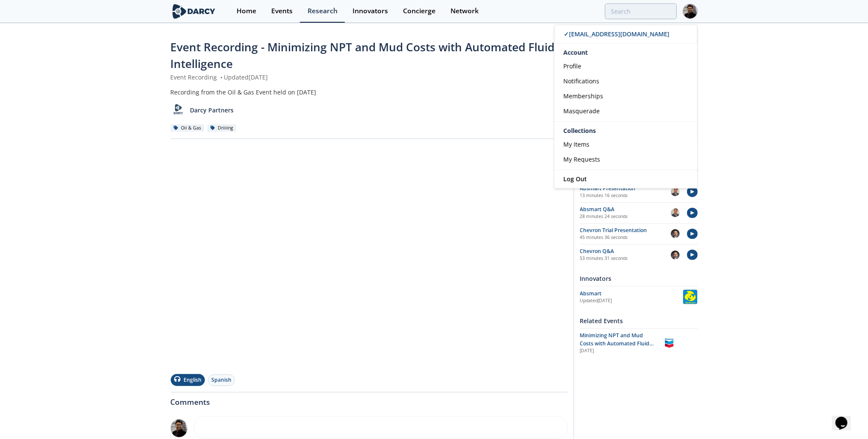 The width and height of the screenshot is (868, 439). I want to click on p: Darcy Partners, so click(212, 110).